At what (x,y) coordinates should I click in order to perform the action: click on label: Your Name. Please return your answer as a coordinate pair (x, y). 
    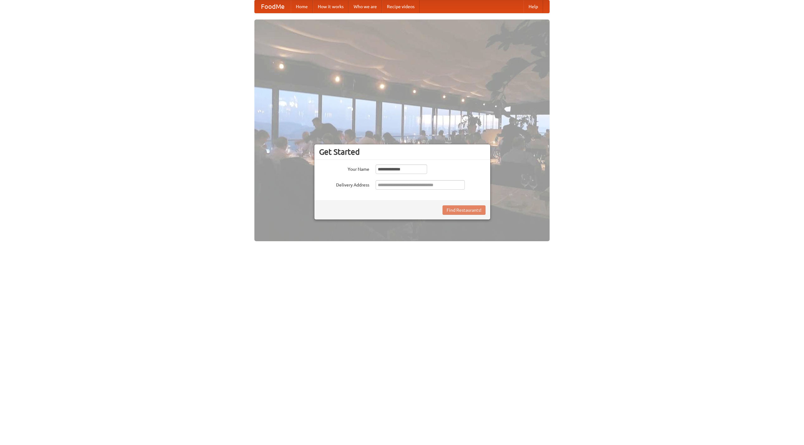
    Looking at the image, I should click on (344, 168).